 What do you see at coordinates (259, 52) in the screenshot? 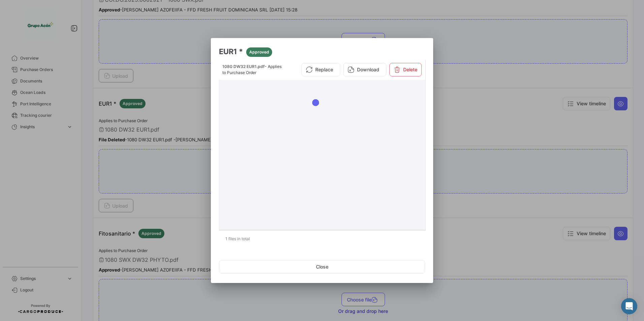
I see `span: Approved` at bounding box center [259, 52].